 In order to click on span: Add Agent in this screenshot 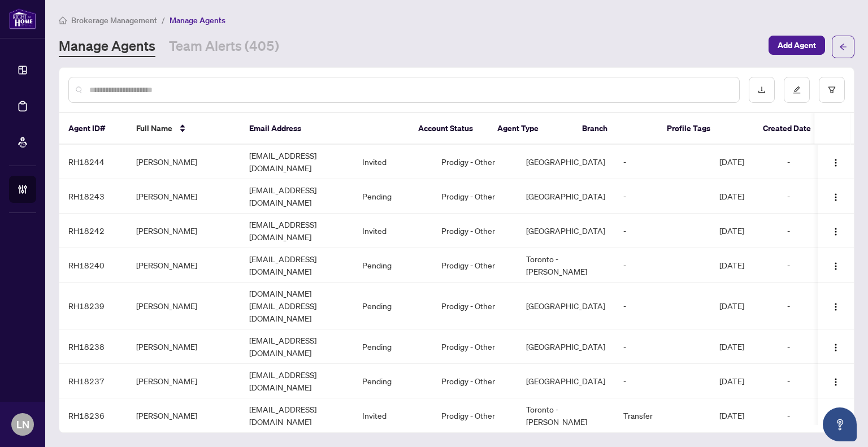, I will do `click(797, 45)`.